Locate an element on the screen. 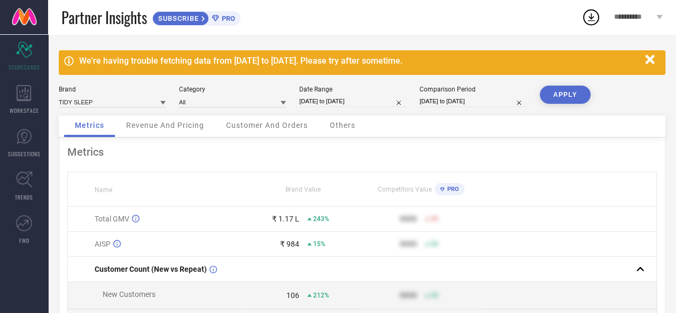 The width and height of the screenshot is (676, 313). span: Total GMV is located at coordinates (112, 219).